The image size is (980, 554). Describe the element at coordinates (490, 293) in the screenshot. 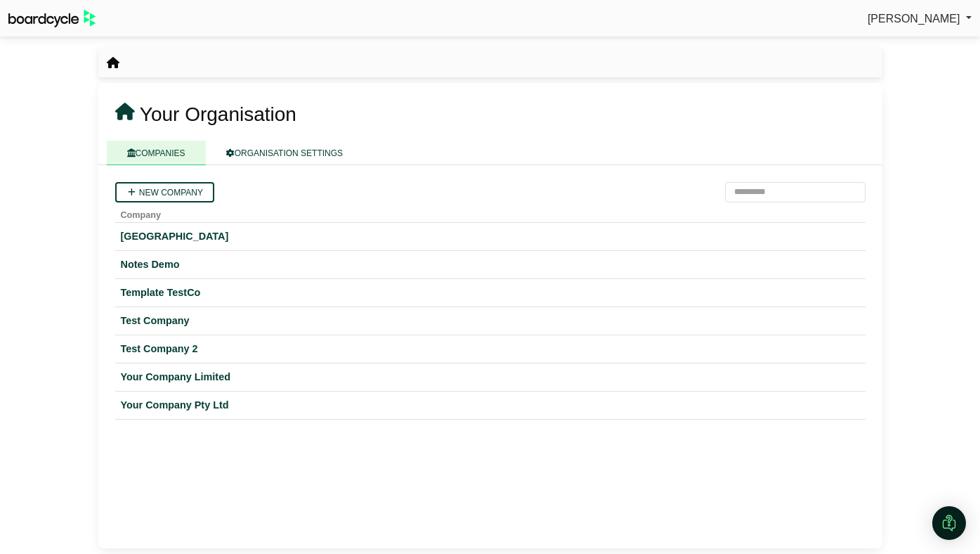

I see `div: Template TestCo` at that location.